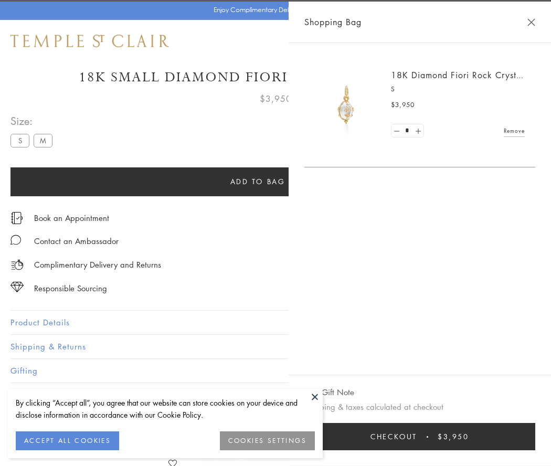 The image size is (551, 466). What do you see at coordinates (90, 41) in the screenshot?
I see `img: Temple St. Clair` at bounding box center [90, 41].